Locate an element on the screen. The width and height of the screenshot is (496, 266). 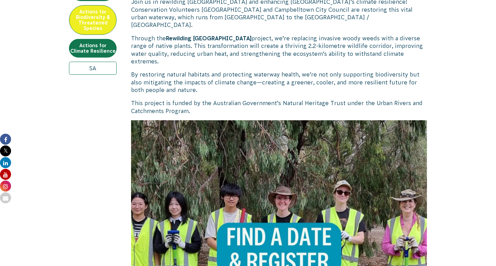
span: Through the is located at coordinates (148, 38).